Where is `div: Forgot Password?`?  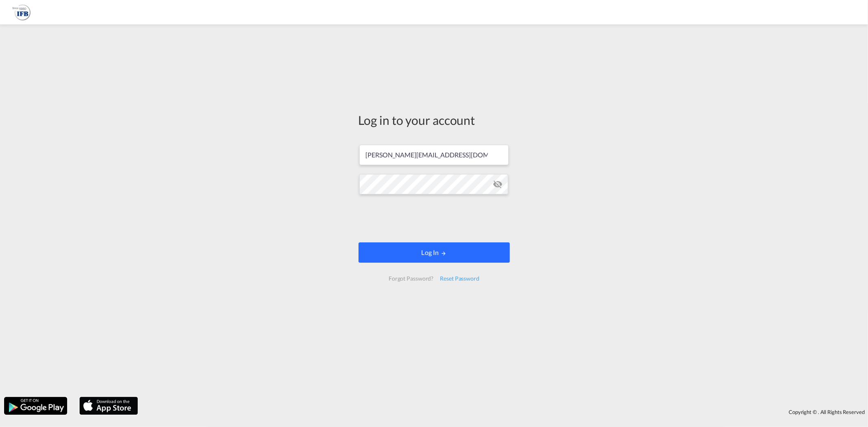 div: Forgot Password? is located at coordinates (411, 279).